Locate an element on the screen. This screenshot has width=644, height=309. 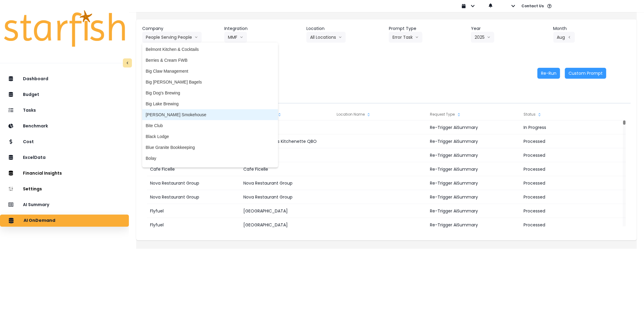
button: Augarrow left line is located at coordinates (564, 37).